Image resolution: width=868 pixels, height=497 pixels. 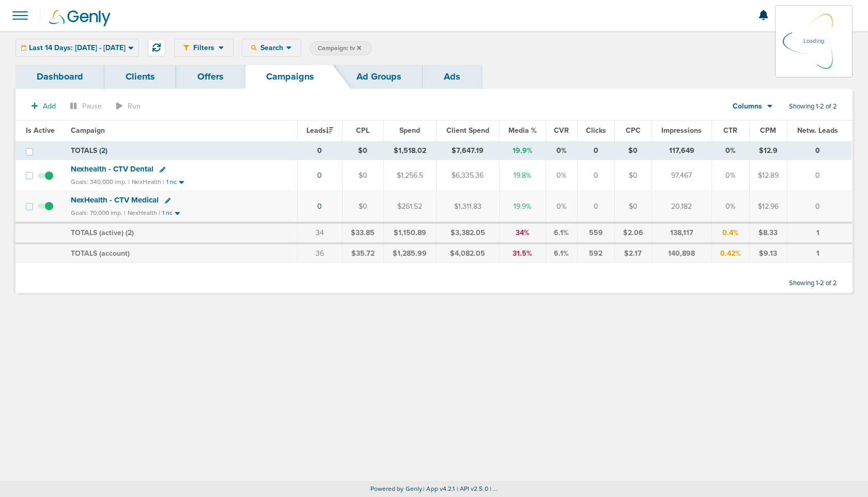 I want to click on span: CPL, so click(x=362, y=130).